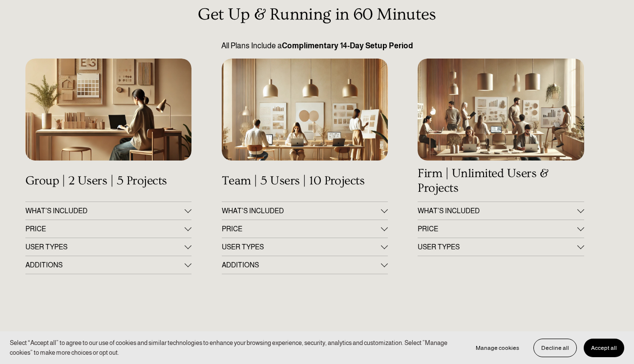 Image resolution: width=634 pixels, height=364 pixels. Describe the element at coordinates (234, 347) in the screenshot. I see `p: Select “Accept all” to agree to our use of cookies and similar technologies to enhance your brows...` at that location.